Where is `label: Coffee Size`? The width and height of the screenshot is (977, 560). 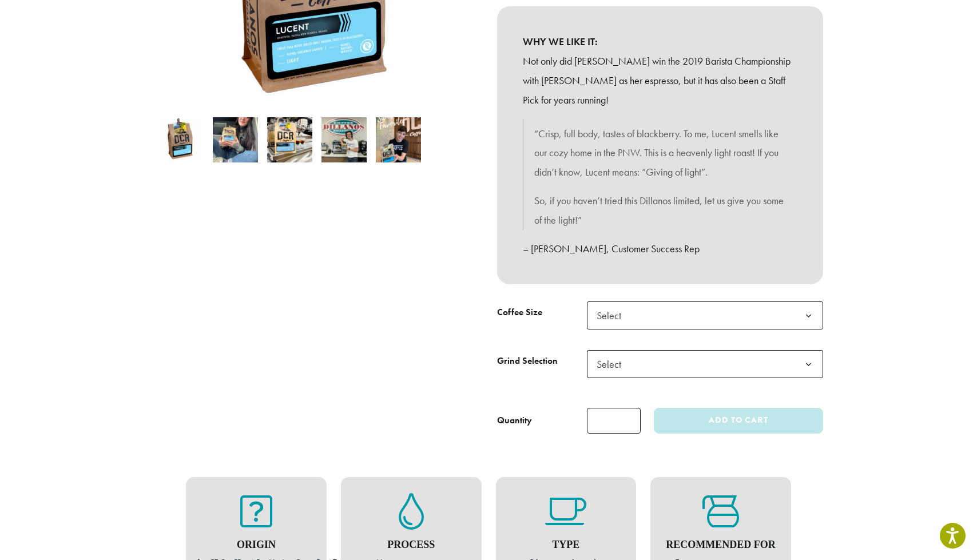
label: Coffee Size is located at coordinates (542, 312).